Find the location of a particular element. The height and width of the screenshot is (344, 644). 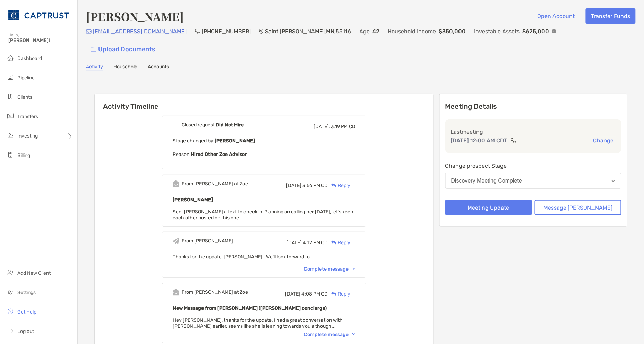

h6: Activity Timeline is located at coordinates (264, 102).